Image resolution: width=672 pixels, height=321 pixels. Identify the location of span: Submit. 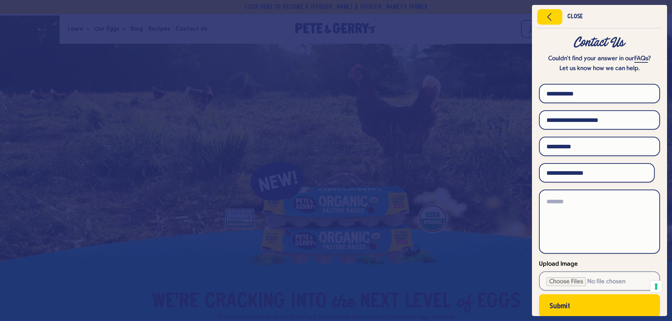
(560, 307).